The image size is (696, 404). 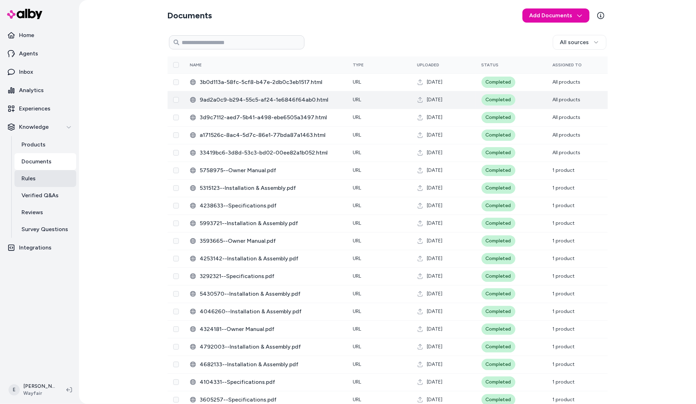 What do you see at coordinates (266, 400) in the screenshot?
I see `div: 3605257--Specifications.pdf` at bounding box center [266, 400].